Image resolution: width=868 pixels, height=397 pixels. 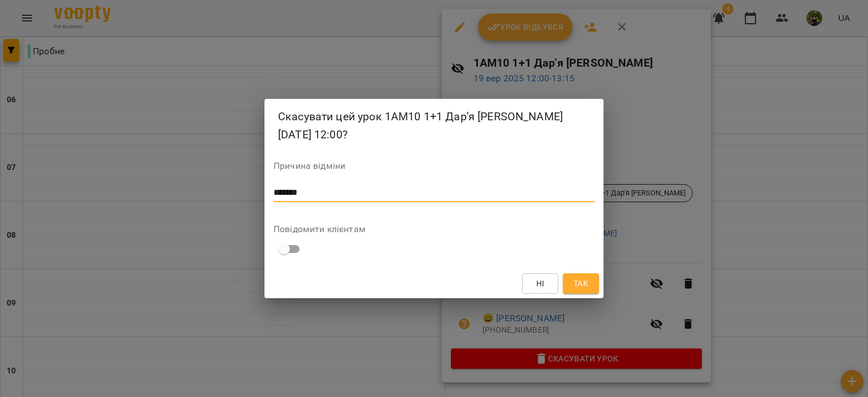 What do you see at coordinates (580, 284) in the screenshot?
I see `span: Так` at bounding box center [580, 284].